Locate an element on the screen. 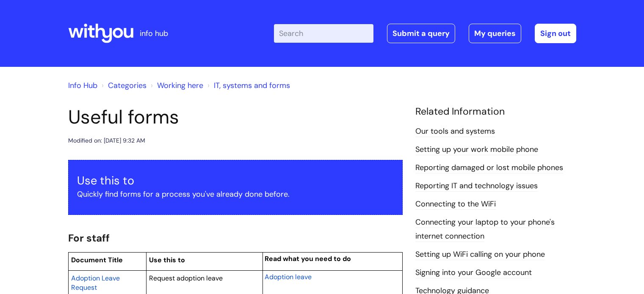 The height and width of the screenshot is (294, 644). a: Reporting IT and technology issues is located at coordinates (476, 186).